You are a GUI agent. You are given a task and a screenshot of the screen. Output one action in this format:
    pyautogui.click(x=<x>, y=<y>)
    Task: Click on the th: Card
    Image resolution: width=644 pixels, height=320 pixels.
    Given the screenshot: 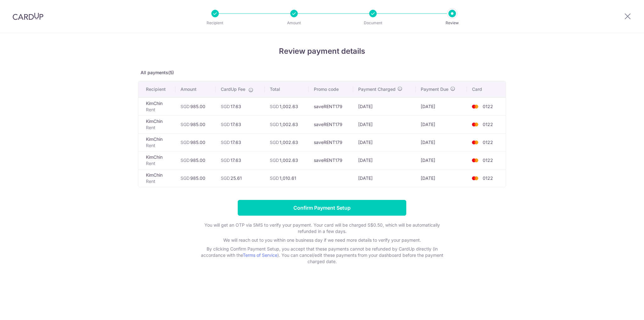 What is the action you would take?
    pyautogui.click(x=486, y=89)
    